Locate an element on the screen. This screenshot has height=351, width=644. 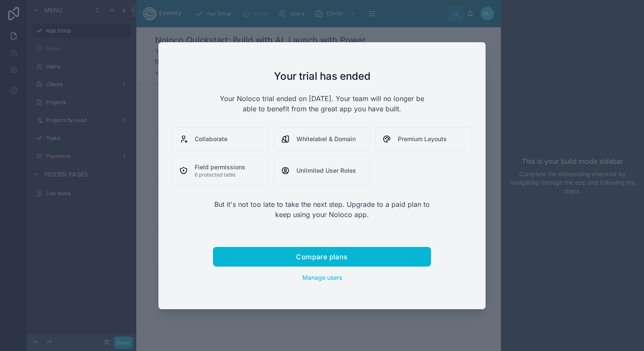
span: Collaborate is located at coordinates (211, 139).